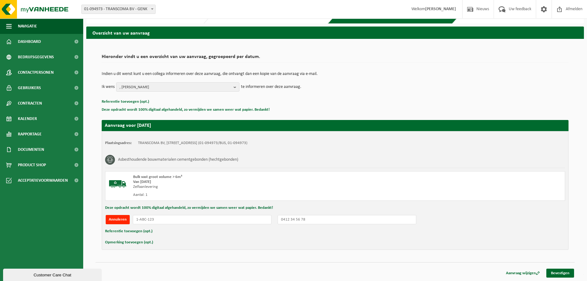 Image resolution: width=587 pixels, height=281 pixels. What do you see at coordinates (118, 9) in the screenshot?
I see `span: 01-094973 - TRANSCOMA BV - GENK` at bounding box center [118, 9].